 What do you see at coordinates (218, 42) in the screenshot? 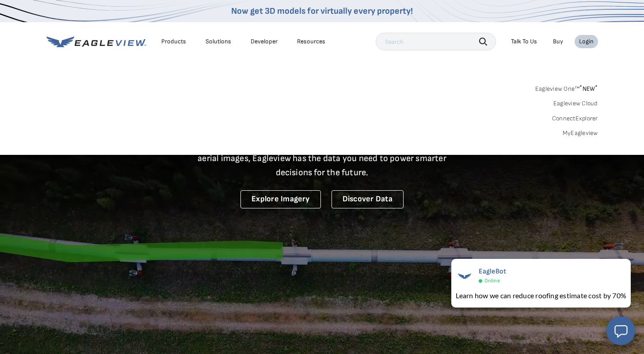
I see `div: Solutions` at bounding box center [218, 42].